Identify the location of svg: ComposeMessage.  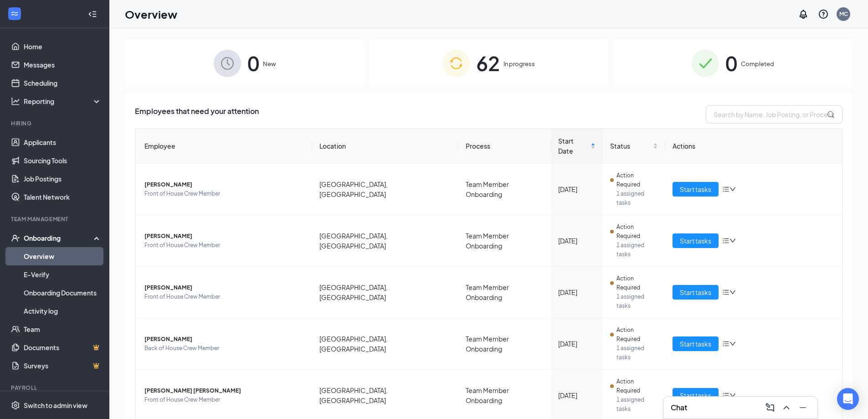
(770, 408).